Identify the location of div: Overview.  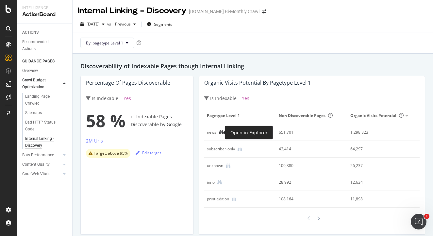
(30, 71).